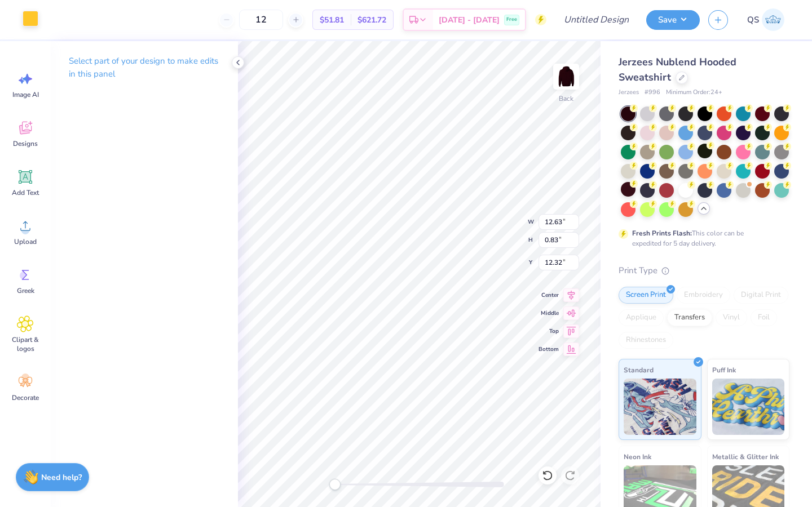 The width and height of the screenshot is (812, 507). Describe the element at coordinates (745, 456) in the screenshot. I see `span: Metallic & Glitter Ink` at that location.